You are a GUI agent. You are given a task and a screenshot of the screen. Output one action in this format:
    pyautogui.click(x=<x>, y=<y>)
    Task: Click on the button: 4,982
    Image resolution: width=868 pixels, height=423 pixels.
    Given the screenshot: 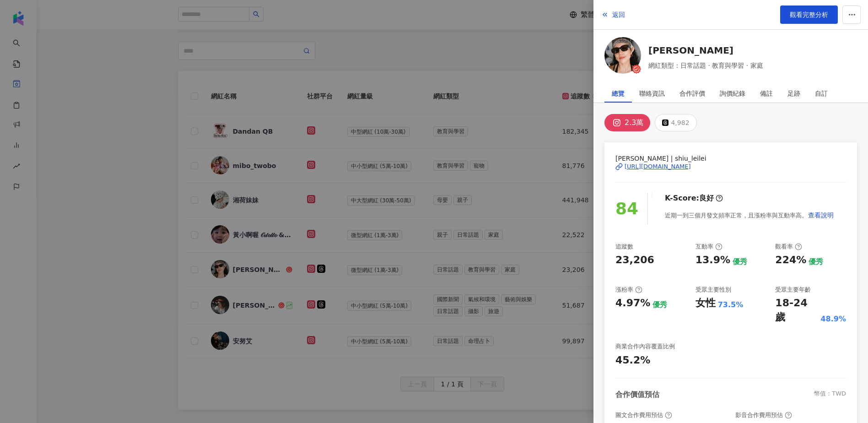 What is the action you would take?
    pyautogui.click(x=675, y=123)
    